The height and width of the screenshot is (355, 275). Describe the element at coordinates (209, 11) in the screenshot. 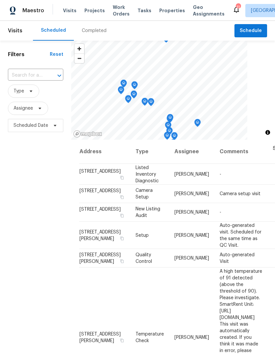

I see `span: Geo Assignments` at that location.